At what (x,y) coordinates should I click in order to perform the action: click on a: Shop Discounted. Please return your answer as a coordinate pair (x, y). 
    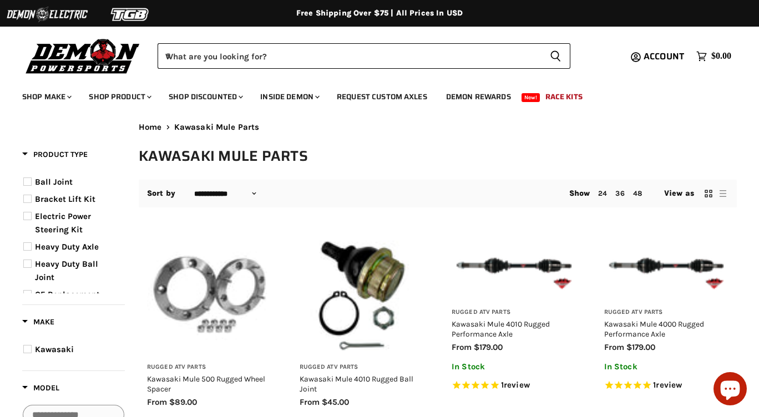
    Looking at the image, I should click on (205, 97).